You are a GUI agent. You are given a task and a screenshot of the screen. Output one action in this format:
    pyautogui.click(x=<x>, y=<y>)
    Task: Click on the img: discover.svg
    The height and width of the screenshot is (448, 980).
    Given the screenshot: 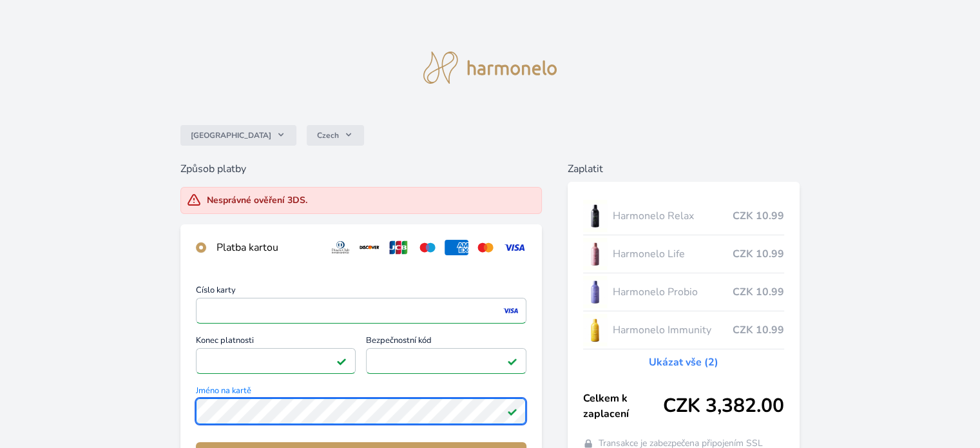 What is the action you would take?
    pyautogui.click(x=369, y=248)
    